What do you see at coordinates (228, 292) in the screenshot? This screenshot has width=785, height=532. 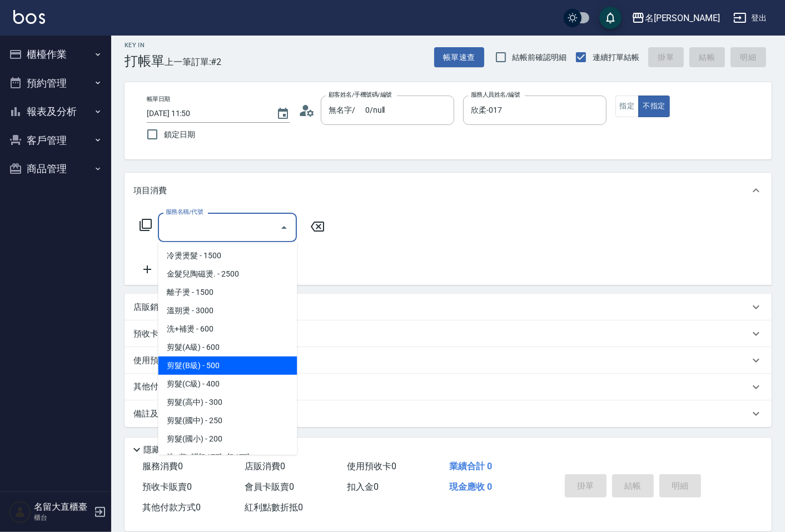 I see `span: 離子燙 - 1500` at bounding box center [228, 292].